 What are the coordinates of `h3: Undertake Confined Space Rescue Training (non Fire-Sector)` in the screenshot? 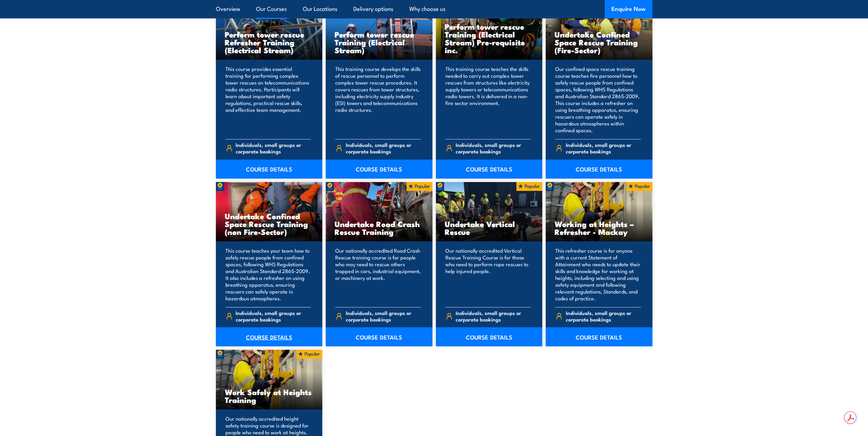 It's located at (269, 223).